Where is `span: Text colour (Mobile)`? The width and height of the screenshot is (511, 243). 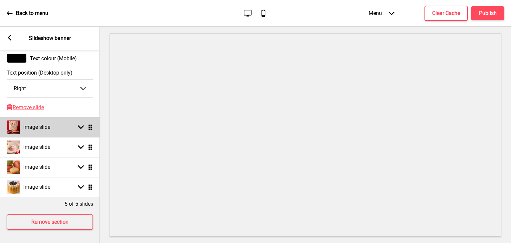
span: Text colour (Mobile) is located at coordinates (53, 58).